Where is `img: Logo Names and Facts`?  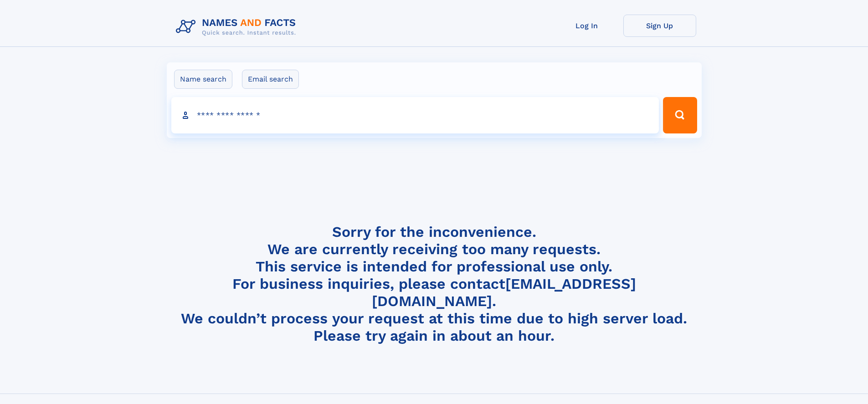 img: Logo Names and Facts is located at coordinates (238, 27).